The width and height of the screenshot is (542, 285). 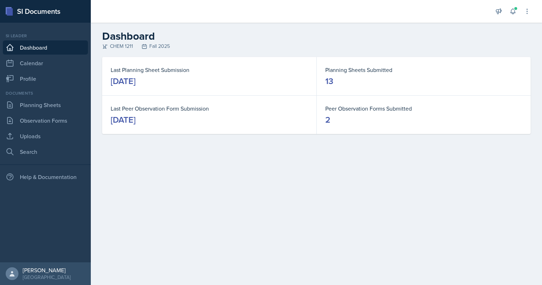 I want to click on dt: Peer Observation Forms Submitted, so click(x=423, y=108).